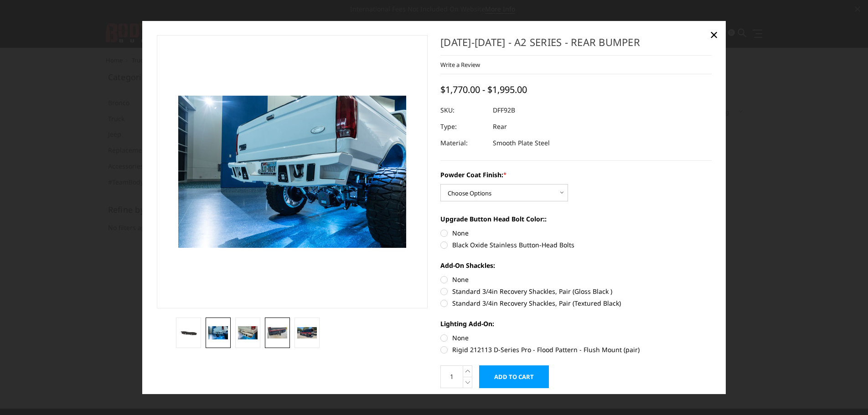  Describe the element at coordinates (513, 377) in the screenshot. I see `input: Add to Cart` at that location.